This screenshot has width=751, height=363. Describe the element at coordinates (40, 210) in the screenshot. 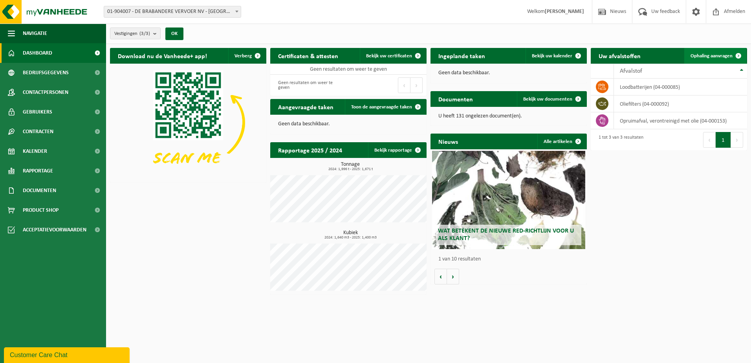

I see `span: Product Shop` at that location.